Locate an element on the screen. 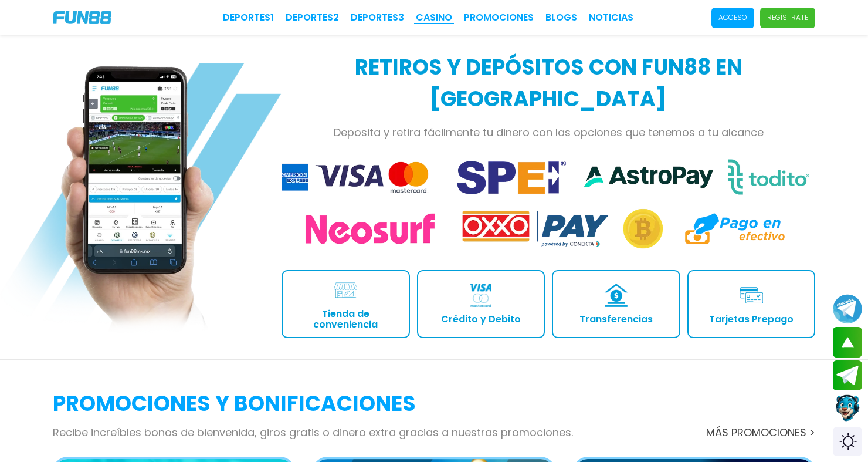 The height and width of the screenshot is (462, 868). h2: Promociones y Bonificaciones is located at coordinates (312, 404).